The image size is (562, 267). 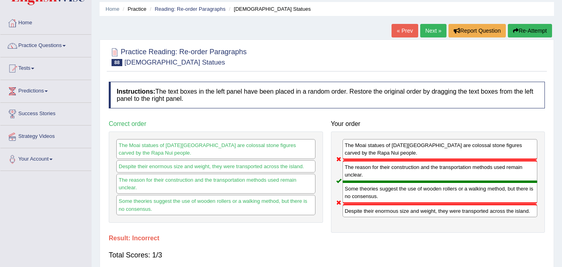 What do you see at coordinates (136, 91) in the screenshot?
I see `b: Instructions:` at bounding box center [136, 91].